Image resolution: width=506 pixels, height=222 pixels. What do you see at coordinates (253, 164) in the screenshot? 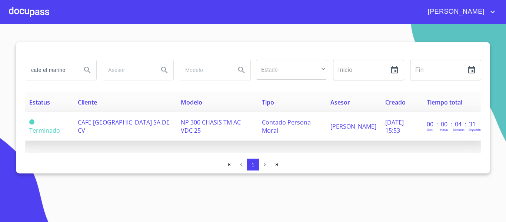
I see `button: 1` at bounding box center [253, 164].